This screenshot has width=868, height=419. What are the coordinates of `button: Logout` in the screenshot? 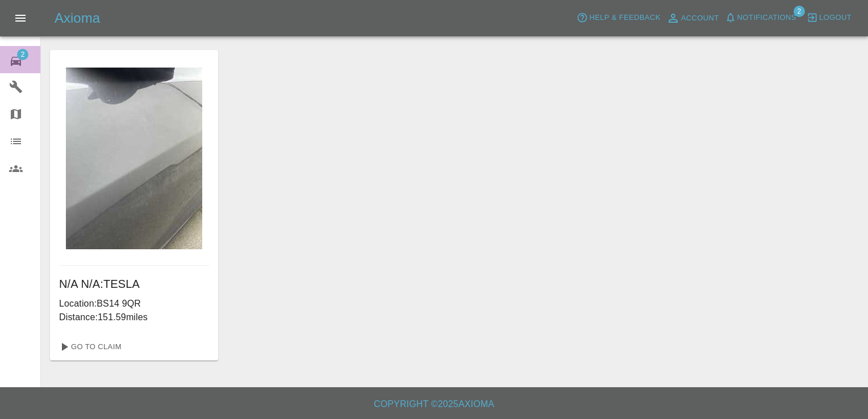 It's located at (829, 18).